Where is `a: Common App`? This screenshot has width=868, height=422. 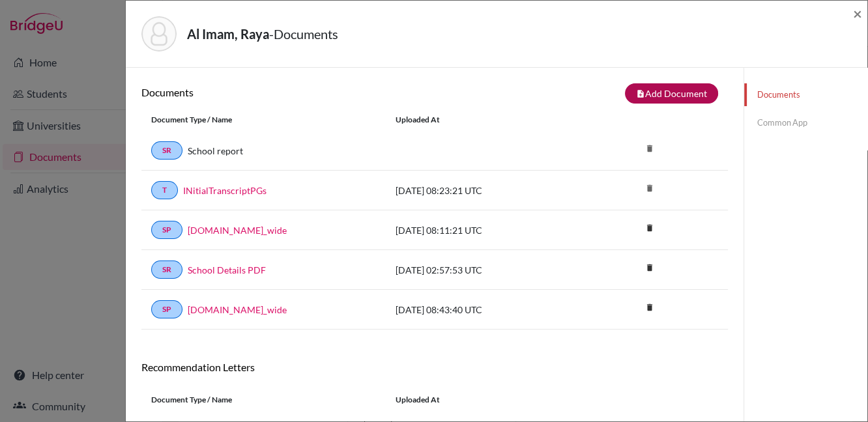
a: Common App is located at coordinates (805, 122).